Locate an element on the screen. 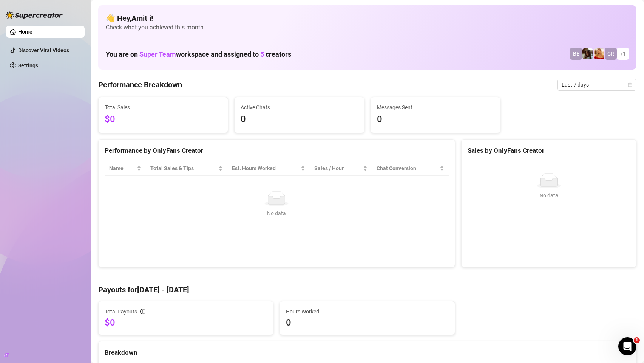  th: Total Sales & Tips is located at coordinates (186, 168).